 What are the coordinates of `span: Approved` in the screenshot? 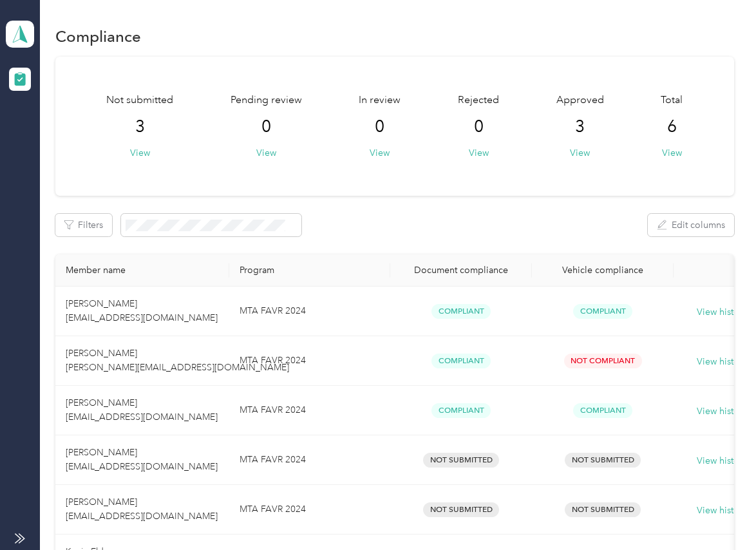 It's located at (580, 100).